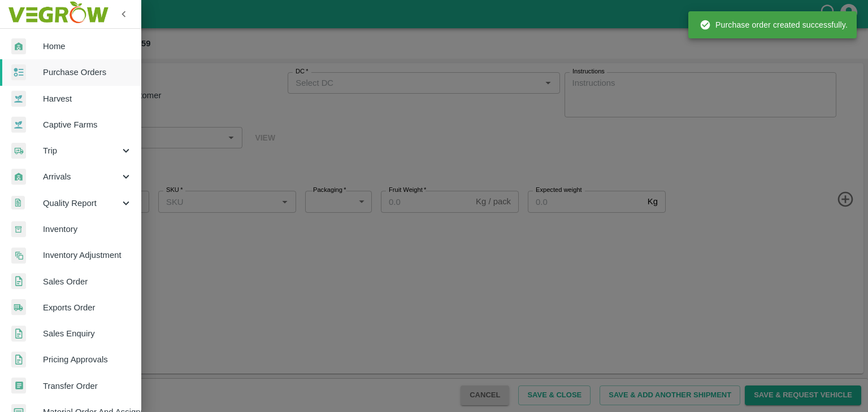  What do you see at coordinates (18, 203) in the screenshot?
I see `img: qualityReport` at bounding box center [18, 203].